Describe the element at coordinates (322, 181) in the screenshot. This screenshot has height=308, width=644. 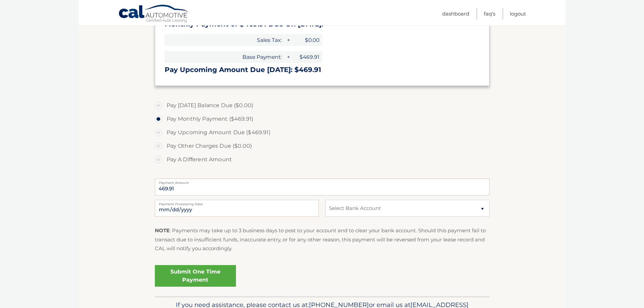
I see `label: Payment Amount` at that location.